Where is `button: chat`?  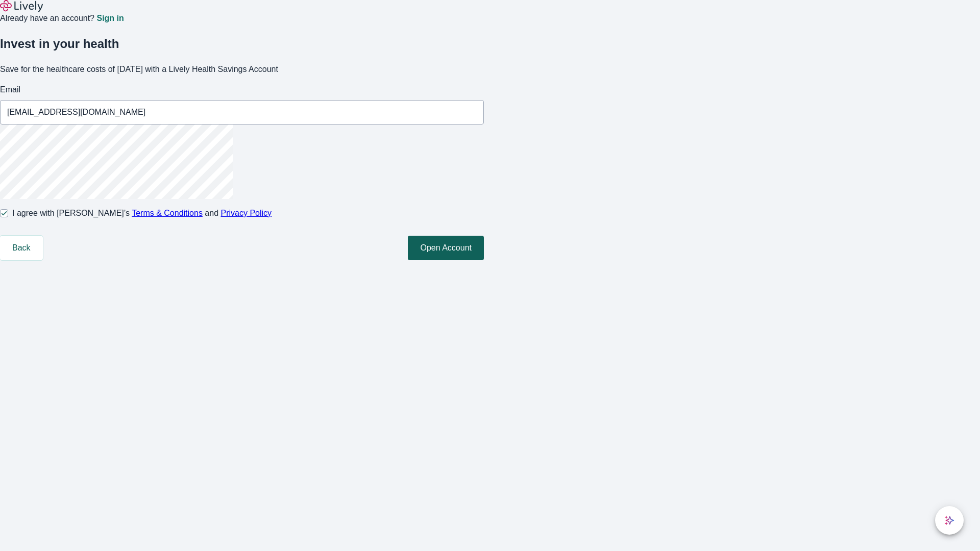
button: chat is located at coordinates (949, 520).